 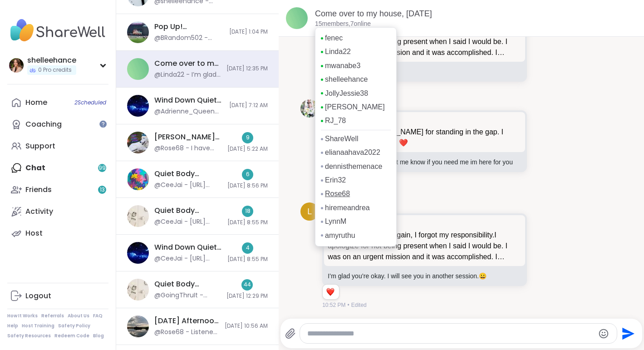 I want to click on div: 9, so click(x=247, y=137).